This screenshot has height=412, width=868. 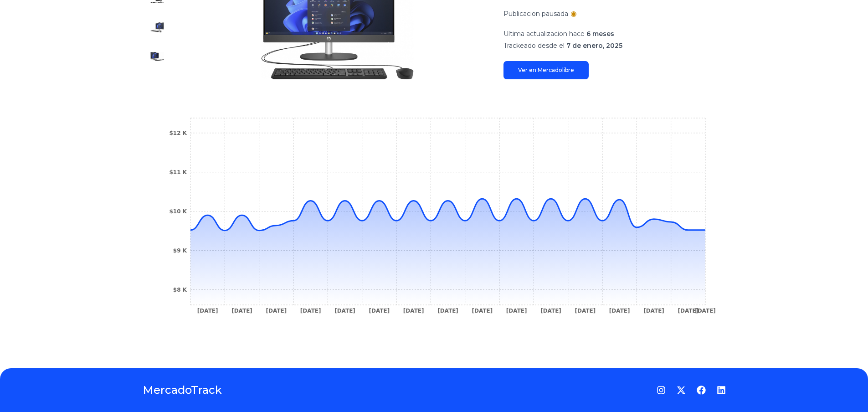 I want to click on a: Ver en Mercadolibre, so click(x=546, y=70).